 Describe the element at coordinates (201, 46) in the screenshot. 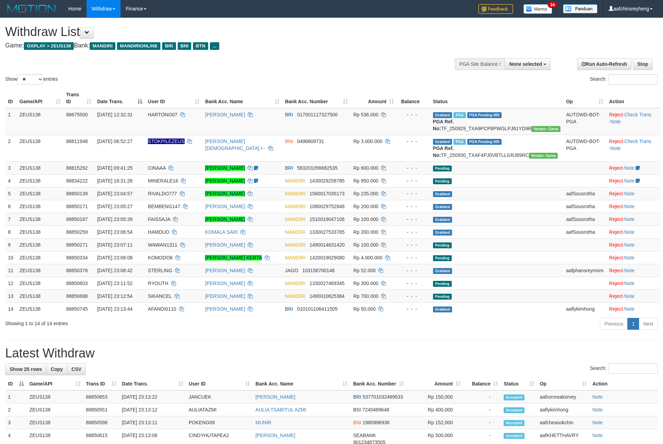

I see `span: BTN` at that location.